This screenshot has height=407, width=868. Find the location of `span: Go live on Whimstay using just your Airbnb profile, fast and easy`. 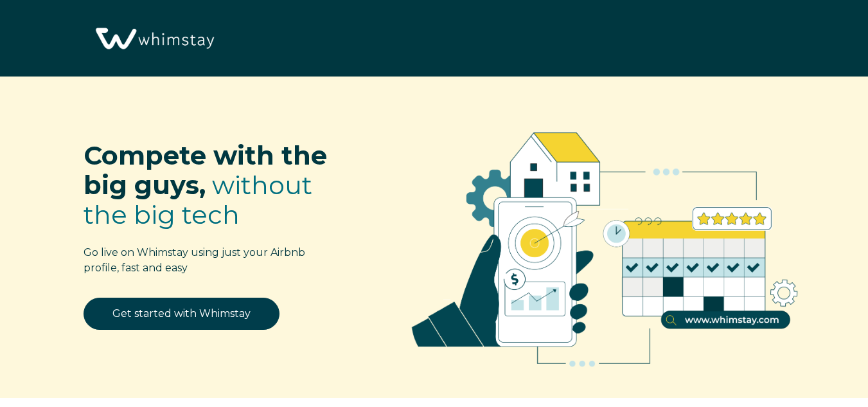

span: Go live on Whimstay using just your Airbnb profile, fast and easy is located at coordinates (194, 260).